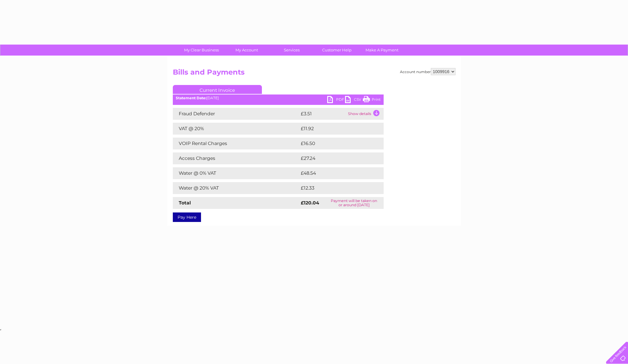 This screenshot has height=364, width=628. Describe the element at coordinates (336, 158) in the screenshot. I see `td: £27.24` at that location.